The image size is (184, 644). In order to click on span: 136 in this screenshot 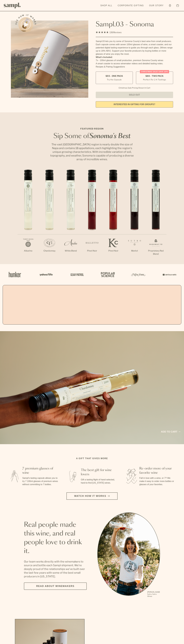, I will do `click(112, 32)`.